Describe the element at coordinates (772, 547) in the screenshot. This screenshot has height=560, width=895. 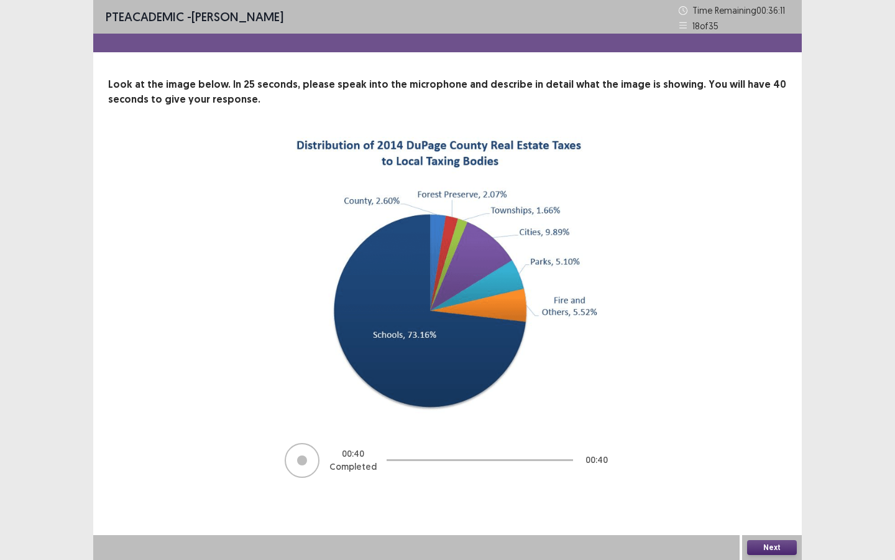
I see `button: Next` at that location.